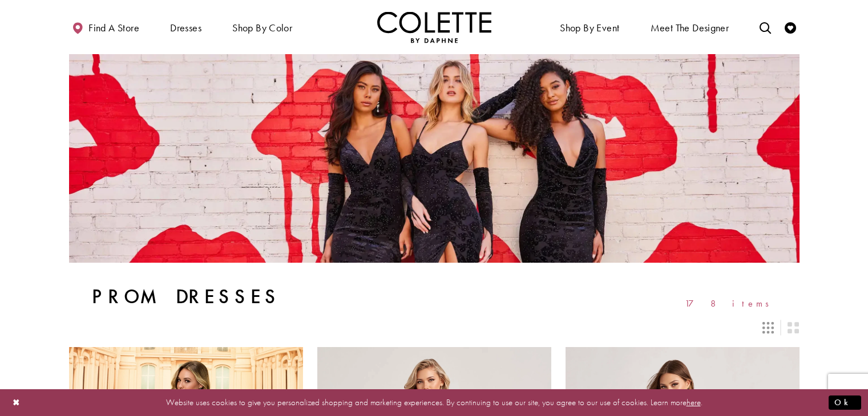 The image size is (868, 416). What do you see at coordinates (16, 402) in the screenshot?
I see `button: Close Dialog` at bounding box center [16, 402].